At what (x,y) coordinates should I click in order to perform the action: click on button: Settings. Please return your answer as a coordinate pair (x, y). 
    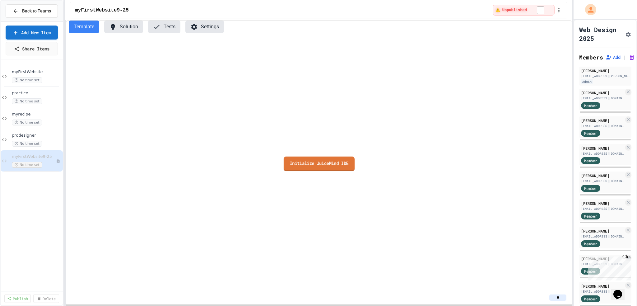
    Looking at the image, I should click on (205, 27).